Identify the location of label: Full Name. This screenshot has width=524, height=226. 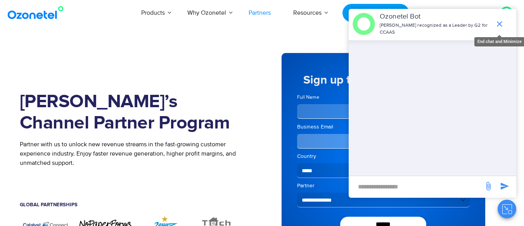
(338, 97).